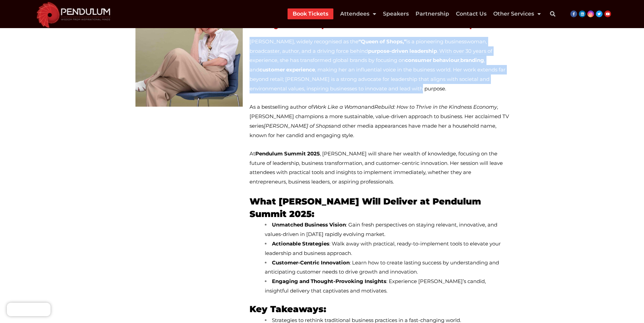 The width and height of the screenshot is (644, 323). What do you see at coordinates (402, 51) in the screenshot?
I see `strong: purpose-driven leadership` at bounding box center [402, 51].